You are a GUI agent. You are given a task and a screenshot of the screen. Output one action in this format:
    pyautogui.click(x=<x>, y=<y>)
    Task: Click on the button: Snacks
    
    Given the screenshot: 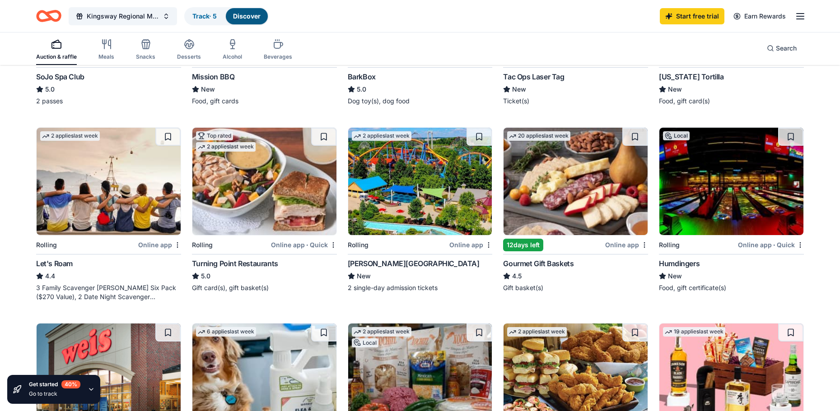 What is the action you would take?
    pyautogui.click(x=145, y=50)
    